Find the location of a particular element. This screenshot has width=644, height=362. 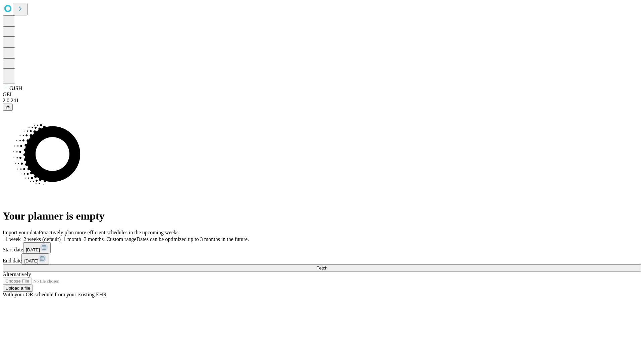

span: Import your data is located at coordinates (21, 232).